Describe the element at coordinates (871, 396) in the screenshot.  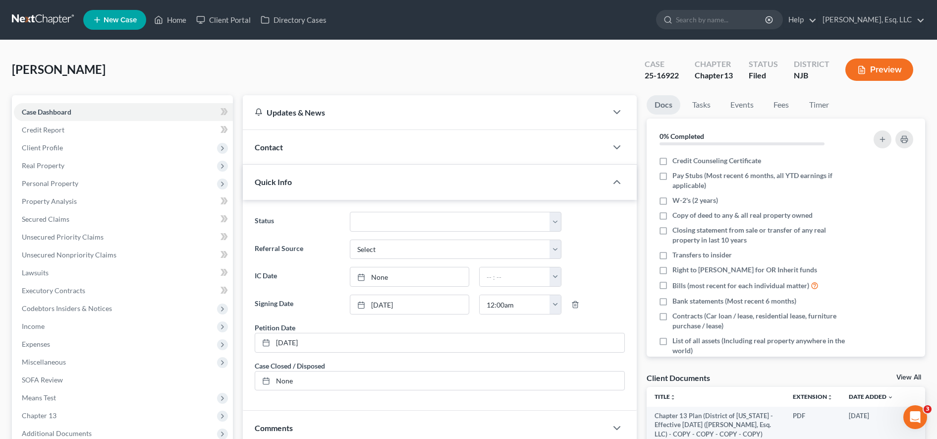
I see `a: Date Added expand_more` at that location.